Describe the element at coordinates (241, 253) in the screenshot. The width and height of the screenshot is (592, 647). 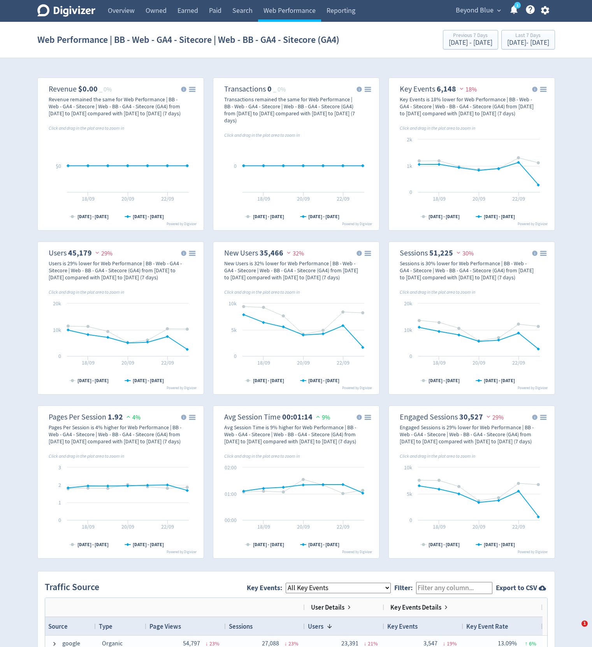
I see `dt: New Users` at that location.